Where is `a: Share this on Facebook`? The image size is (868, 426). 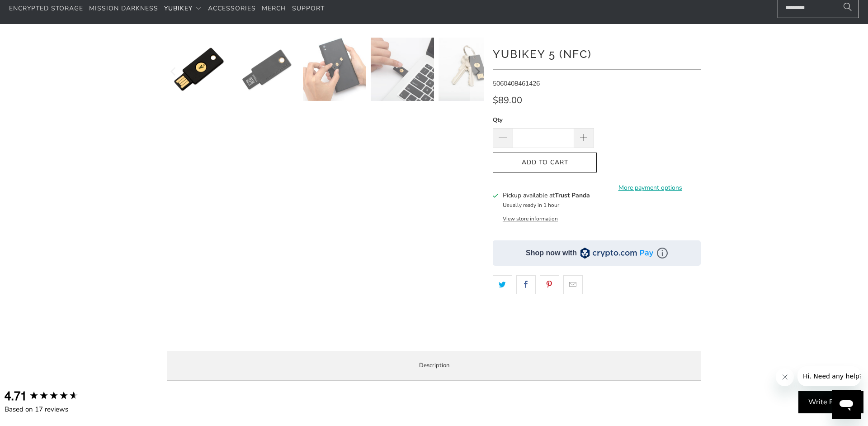 a: Share this on Facebook is located at coordinates (525, 285).